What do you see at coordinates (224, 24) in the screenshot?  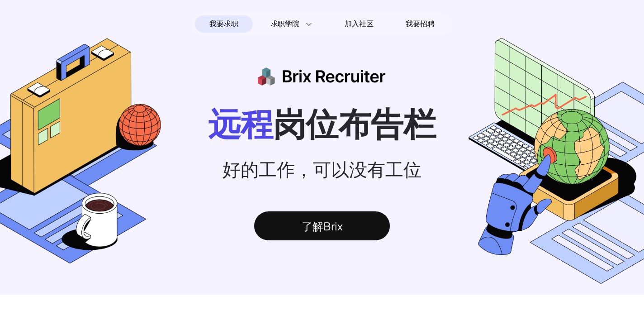 I see `span: 我要求职` at bounding box center [224, 24].